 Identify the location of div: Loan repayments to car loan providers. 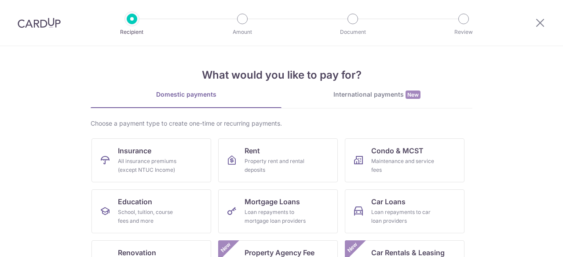
(403, 217).